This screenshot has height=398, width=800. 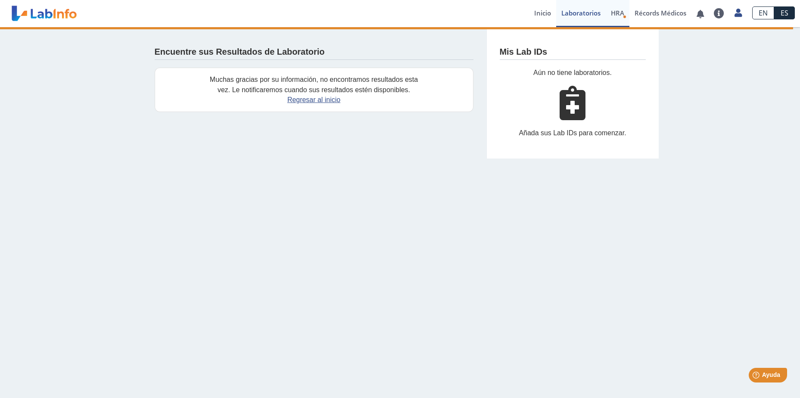 What do you see at coordinates (618, 13) in the screenshot?
I see `span: HRA` at bounding box center [618, 13].